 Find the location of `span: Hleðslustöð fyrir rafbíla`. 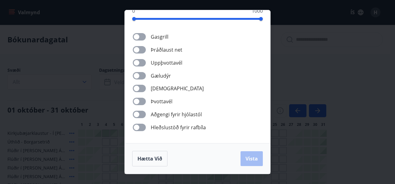

span: Hleðslustöð fyrir rafbíla is located at coordinates (178, 127).